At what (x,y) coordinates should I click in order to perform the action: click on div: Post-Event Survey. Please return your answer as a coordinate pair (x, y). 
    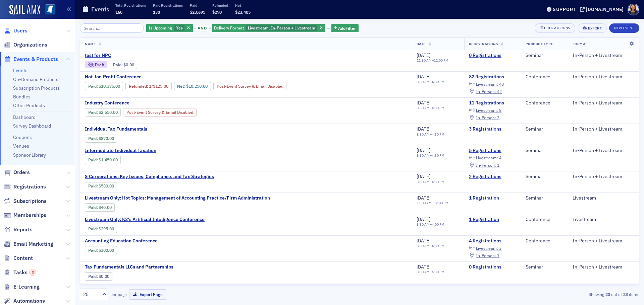
    Looking at the image, I should click on (250, 86).